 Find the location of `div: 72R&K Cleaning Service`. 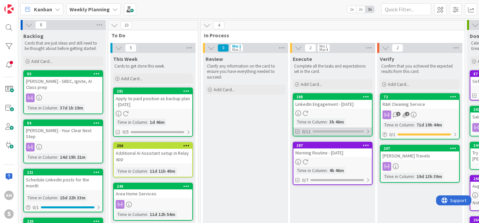

div: 72R&K Cleaning Service is located at coordinates (420, 101).